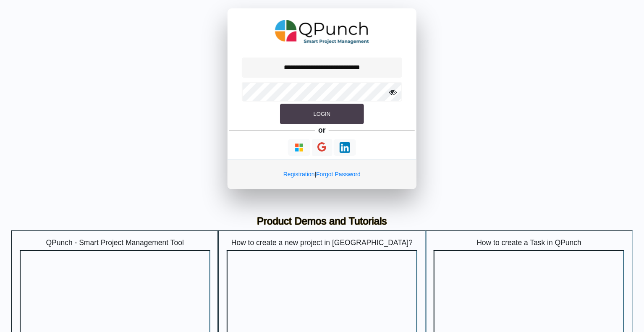 The image size is (644, 332). I want to click on h5: How to create a Task in QPunch, so click(529, 243).